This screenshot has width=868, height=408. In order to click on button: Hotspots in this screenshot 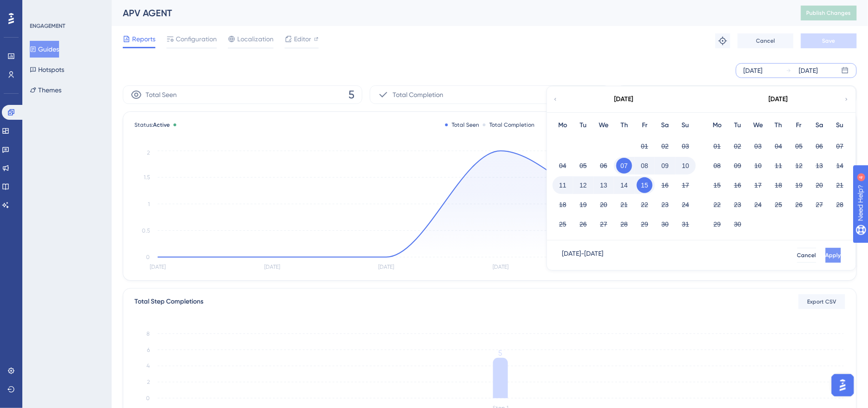, I will do `click(47, 70)`.